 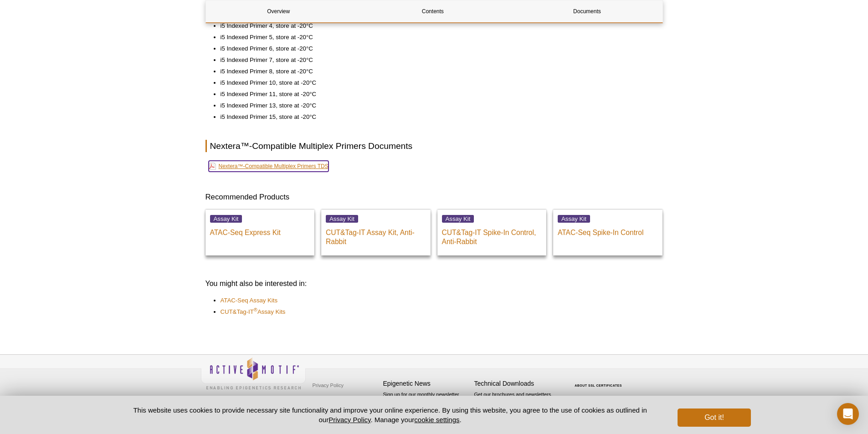 I want to click on li: i5 Indexed Primer 11, store at -20°C, so click(x=437, y=94).